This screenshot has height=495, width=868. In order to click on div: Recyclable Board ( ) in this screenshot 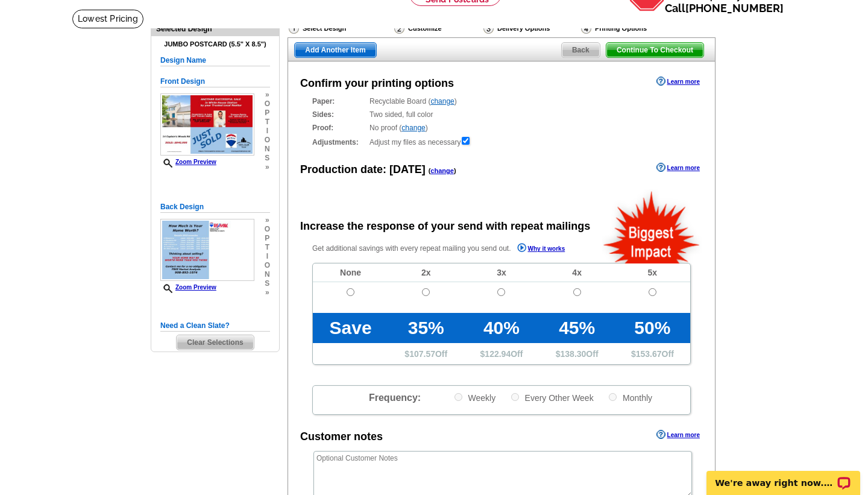, I will do `click(501, 101)`.